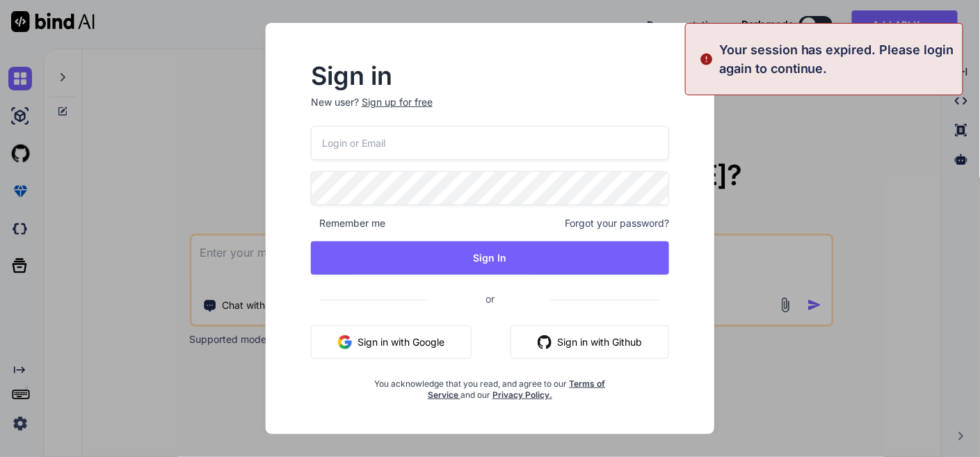  What do you see at coordinates (523, 395) in the screenshot?
I see `a: Privacy Policy.` at bounding box center [523, 395].